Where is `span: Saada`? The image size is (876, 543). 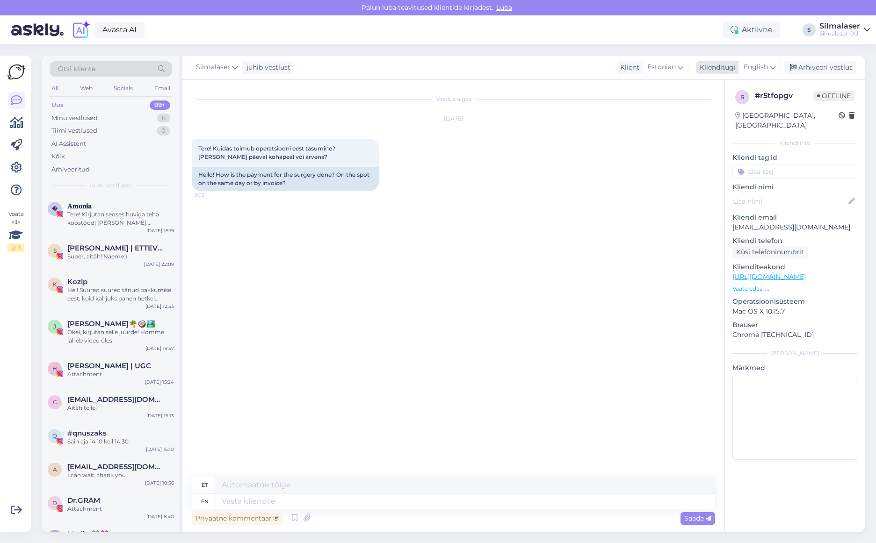 span: Saada is located at coordinates (697, 518).